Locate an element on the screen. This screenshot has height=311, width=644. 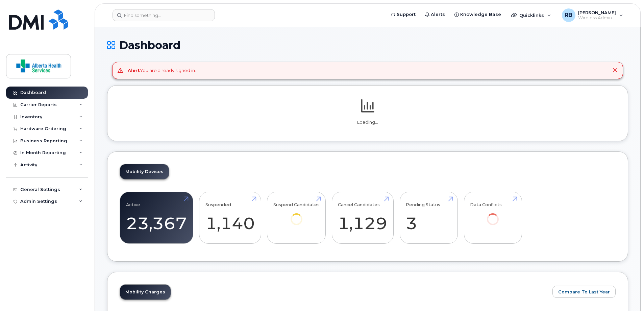
a: Suspend Candidates is located at coordinates (296, 214).